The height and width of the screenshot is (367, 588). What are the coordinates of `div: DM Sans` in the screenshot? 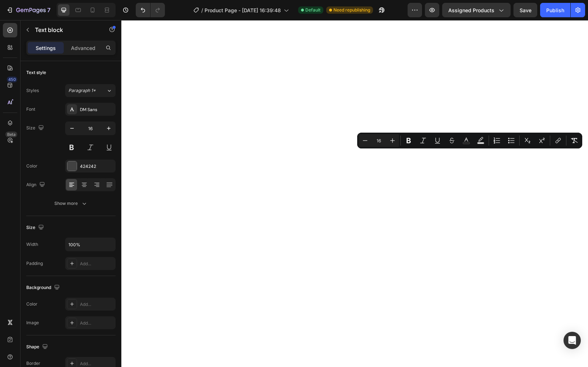 It's located at (97, 110).